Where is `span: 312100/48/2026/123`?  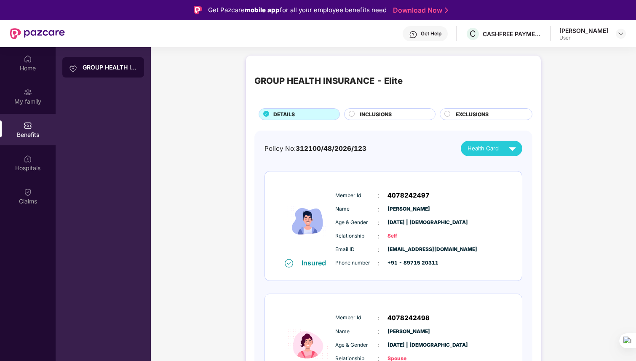
span: 312100/48/2026/123 is located at coordinates (331, 148).